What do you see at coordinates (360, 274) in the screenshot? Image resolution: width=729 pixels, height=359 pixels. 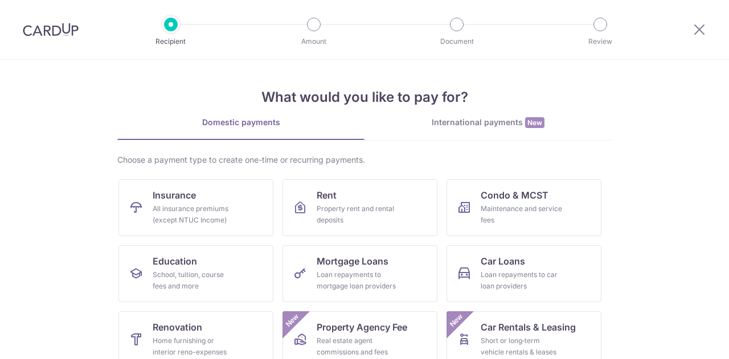 I see `a: Mortgage LoansLoan repayments to mortgage loan providers` at bounding box center [360, 274].